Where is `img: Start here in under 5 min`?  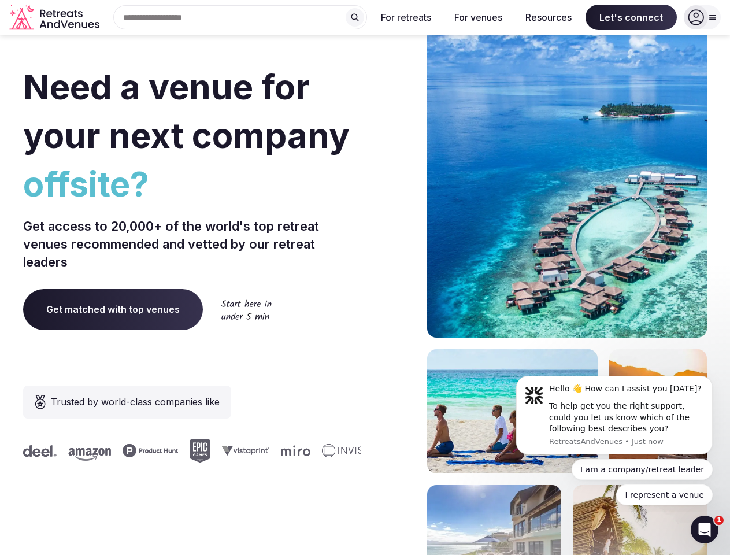
img: Start here in under 5 min is located at coordinates (246, 309).